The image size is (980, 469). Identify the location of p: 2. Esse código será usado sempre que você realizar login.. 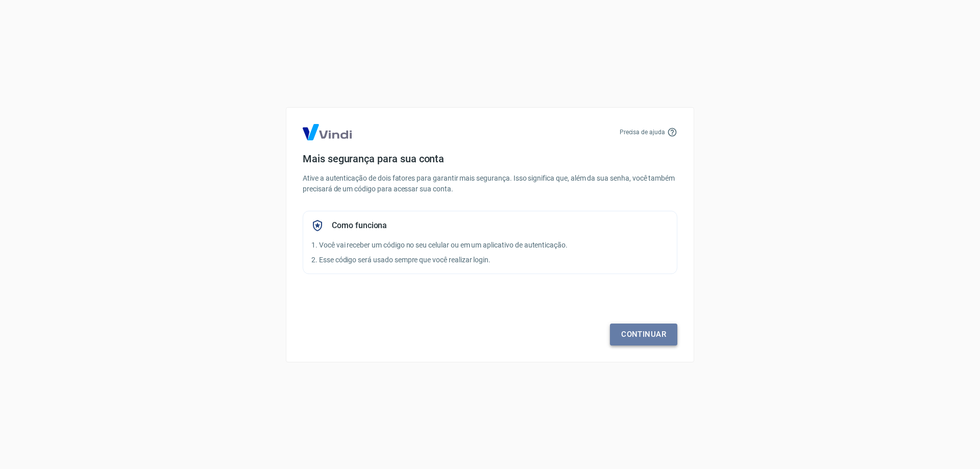
(490, 260).